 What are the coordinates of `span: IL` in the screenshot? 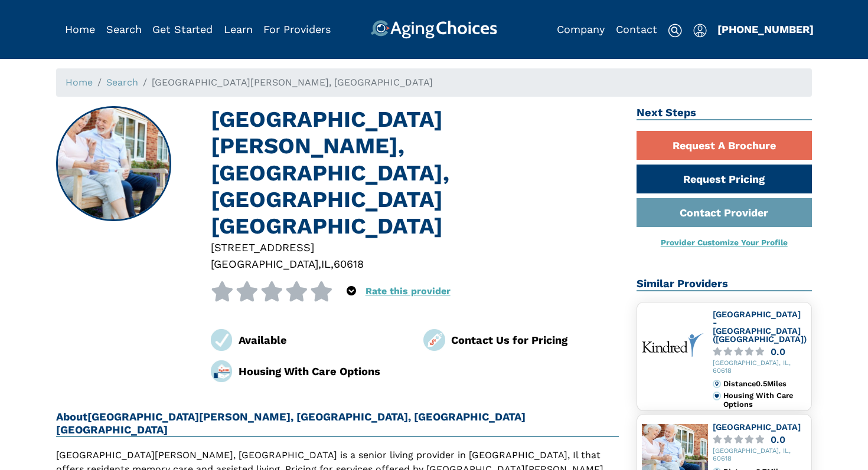 It's located at (326, 263).